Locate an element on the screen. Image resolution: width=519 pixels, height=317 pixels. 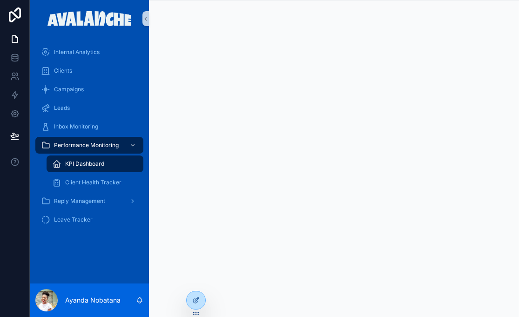
a: Campaigns is located at coordinates (89, 89).